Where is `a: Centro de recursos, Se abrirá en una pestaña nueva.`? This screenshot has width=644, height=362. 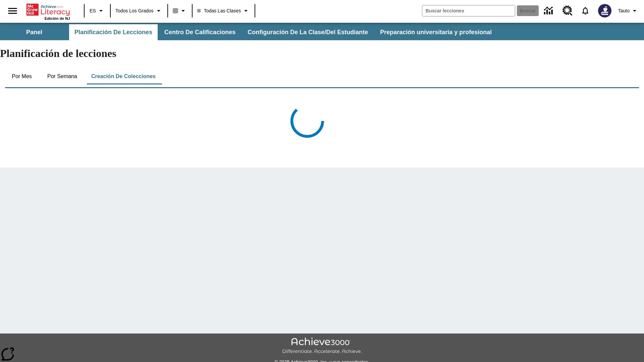
a: Centro de recursos, Se abrirá en una pestaña nueva. is located at coordinates (568, 11).